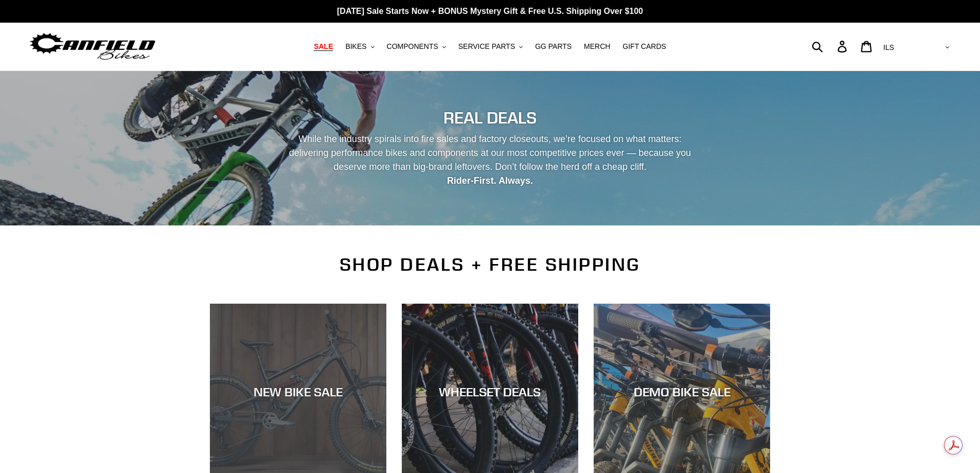 Image resolution: width=980 pixels, height=473 pixels. Describe the element at coordinates (490, 47) in the screenshot. I see `button: SERVICE PARTS` at that location.